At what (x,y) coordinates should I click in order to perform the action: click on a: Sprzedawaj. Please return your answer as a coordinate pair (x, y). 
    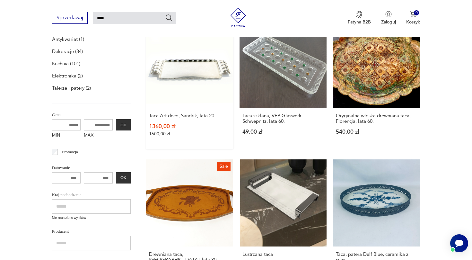
    Looking at the image, I should click on (70, 18).